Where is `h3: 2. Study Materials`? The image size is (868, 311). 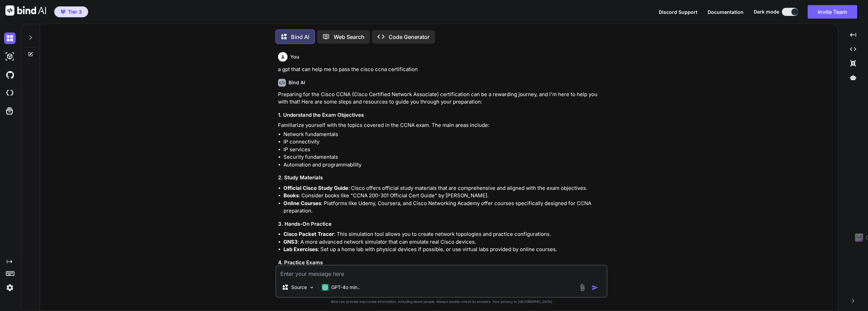
h3: 2. Study Materials is located at coordinates (442, 178).